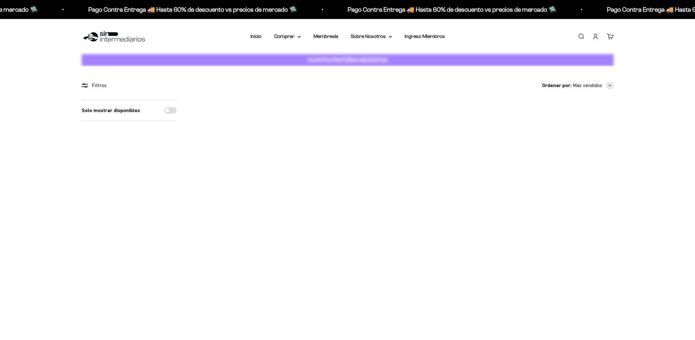  I want to click on label: Solo mostrar disponibles, so click(111, 111).